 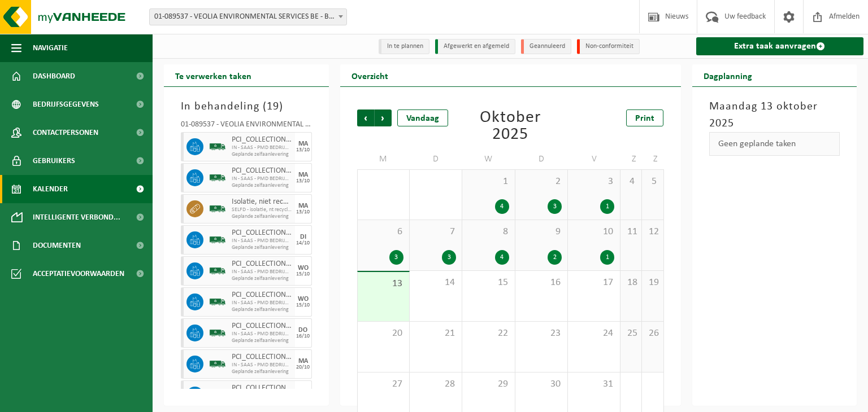 I want to click on span: Navigatie, so click(x=50, y=48).